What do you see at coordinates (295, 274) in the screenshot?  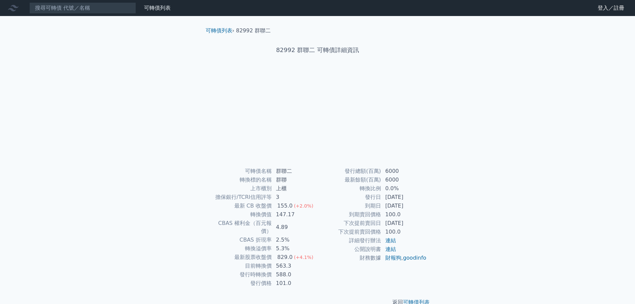 I see `td: 588.0` at bounding box center [295, 274].